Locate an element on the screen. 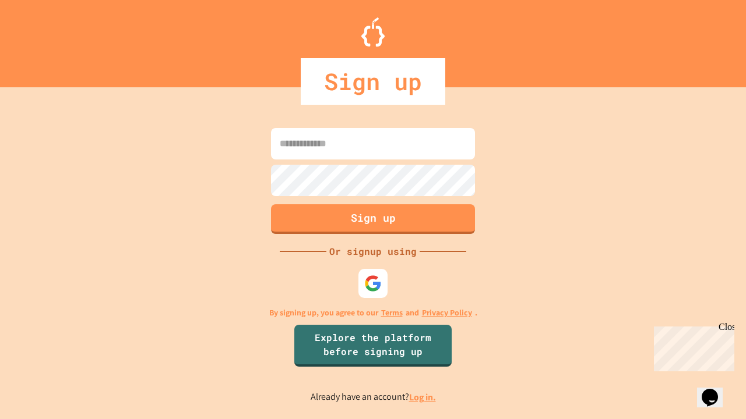 The height and width of the screenshot is (419, 746). img: google-icon.svg is located at coordinates (373, 284).